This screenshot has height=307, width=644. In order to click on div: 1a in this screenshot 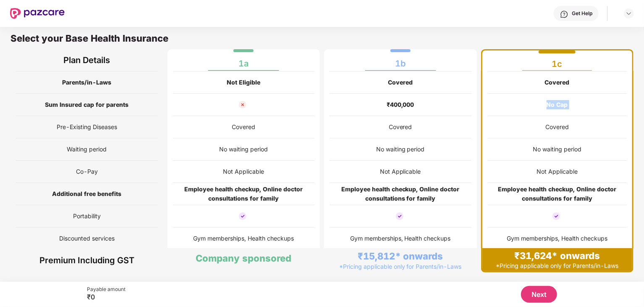, I will do `click(243, 60)`.